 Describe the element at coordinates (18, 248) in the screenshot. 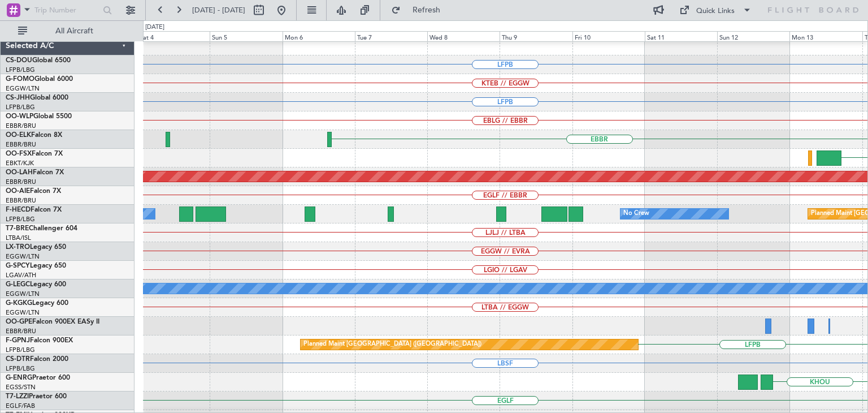

I see `span: LX-TRO` at that location.